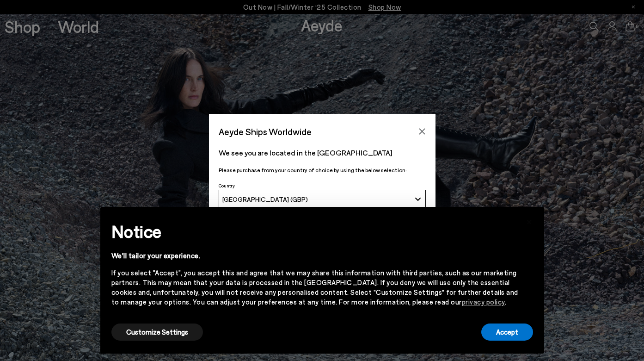 This screenshot has height=361, width=644. I want to click on div: We'll tailor your experience., so click(315, 255).